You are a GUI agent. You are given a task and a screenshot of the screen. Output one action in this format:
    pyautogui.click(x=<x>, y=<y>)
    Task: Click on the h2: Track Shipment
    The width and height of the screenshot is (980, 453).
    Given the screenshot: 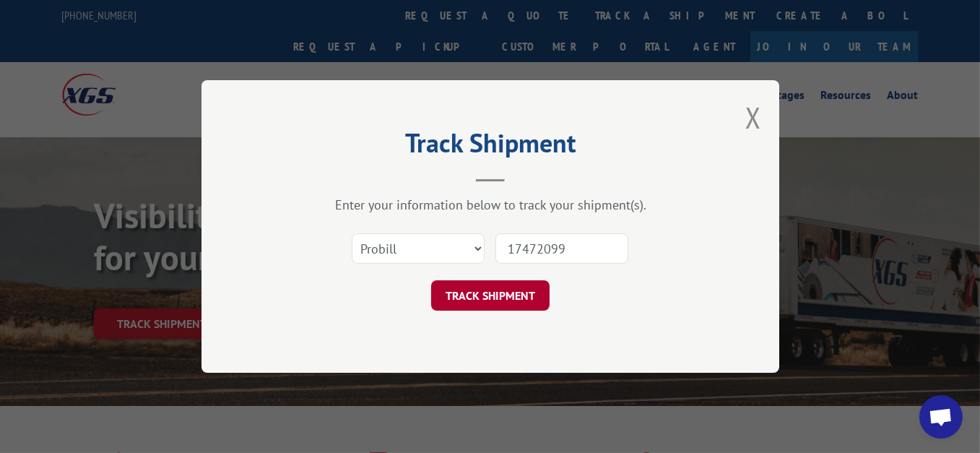 What is the action you would take?
    pyautogui.click(x=490, y=147)
    